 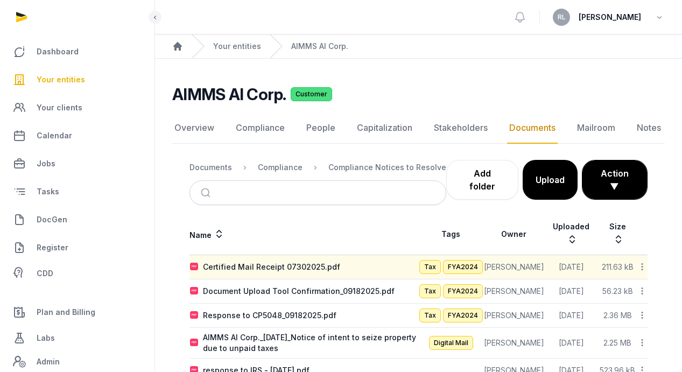 What do you see at coordinates (617, 234) in the screenshot?
I see `th: Size` at bounding box center [617, 234].